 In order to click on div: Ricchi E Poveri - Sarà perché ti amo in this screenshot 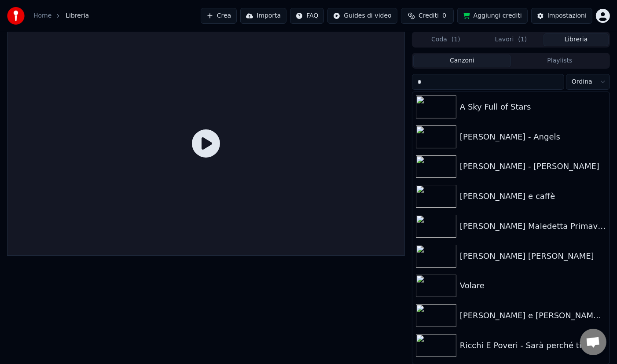, I will do `click(533, 346)`.